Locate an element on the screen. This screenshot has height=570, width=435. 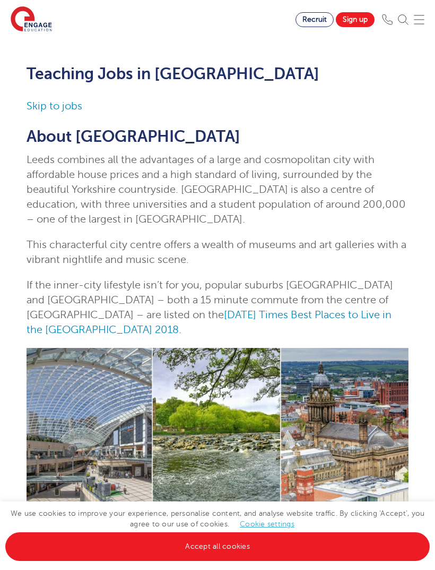
span: Recruit is located at coordinates (315, 19).